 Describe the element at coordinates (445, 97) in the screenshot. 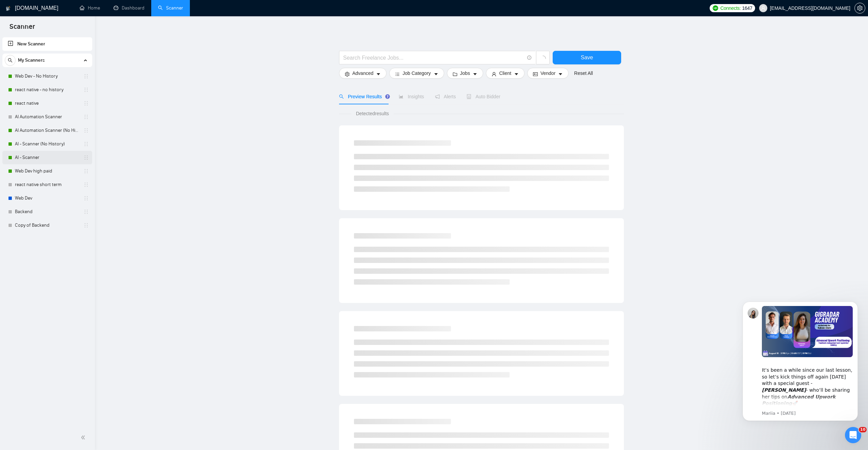

I see `span: Alerts` at that location.